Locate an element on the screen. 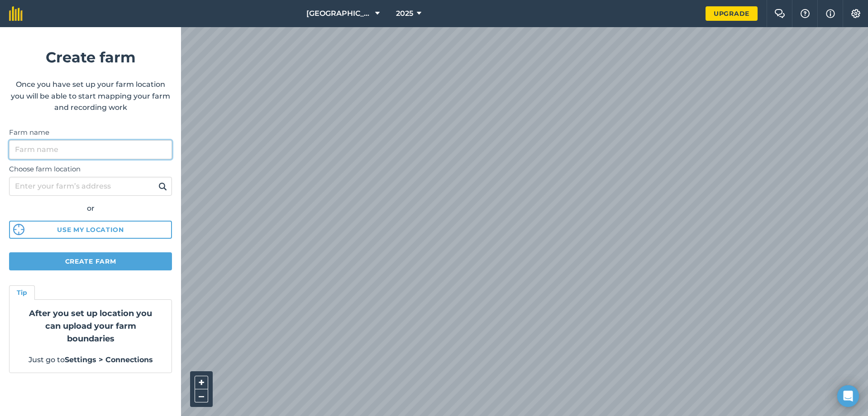 The image size is (868, 416). button: Create farm is located at coordinates (90, 262).